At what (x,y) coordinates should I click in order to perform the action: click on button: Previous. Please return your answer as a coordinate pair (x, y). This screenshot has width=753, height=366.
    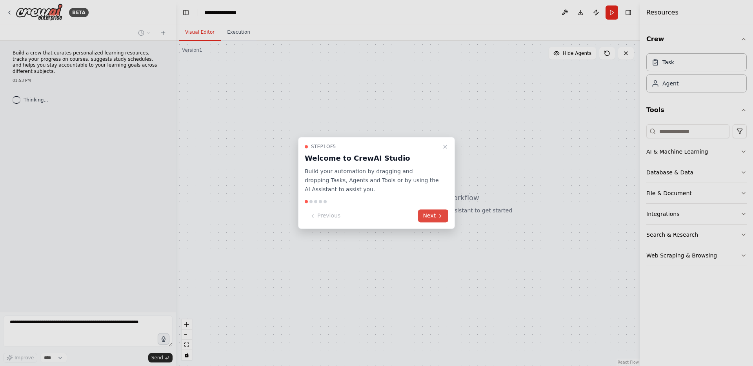
    Looking at the image, I should click on (325, 216).